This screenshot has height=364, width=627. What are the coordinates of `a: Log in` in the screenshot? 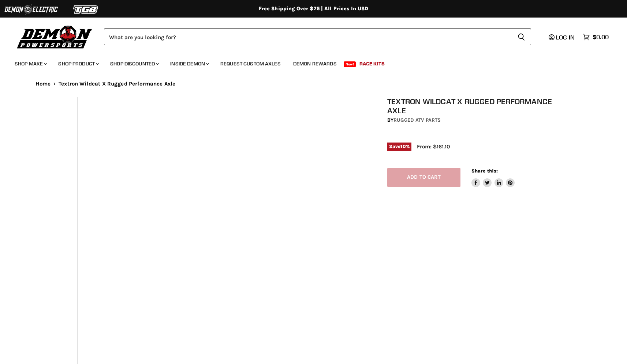 It's located at (562, 37).